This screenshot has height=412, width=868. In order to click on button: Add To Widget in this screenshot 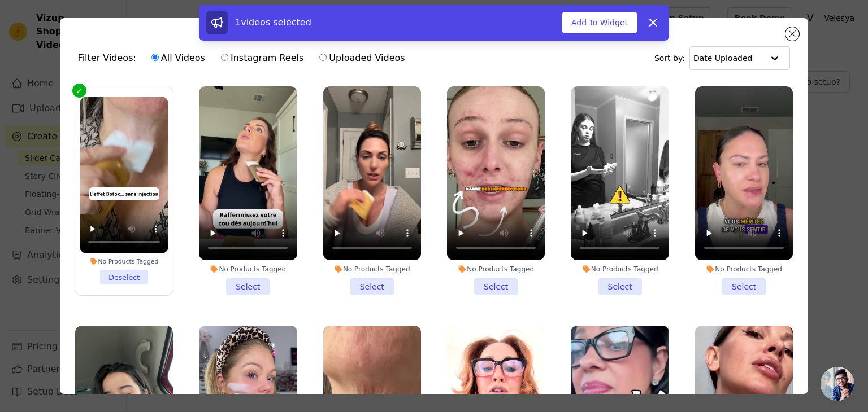, I will do `click(600, 23)`.